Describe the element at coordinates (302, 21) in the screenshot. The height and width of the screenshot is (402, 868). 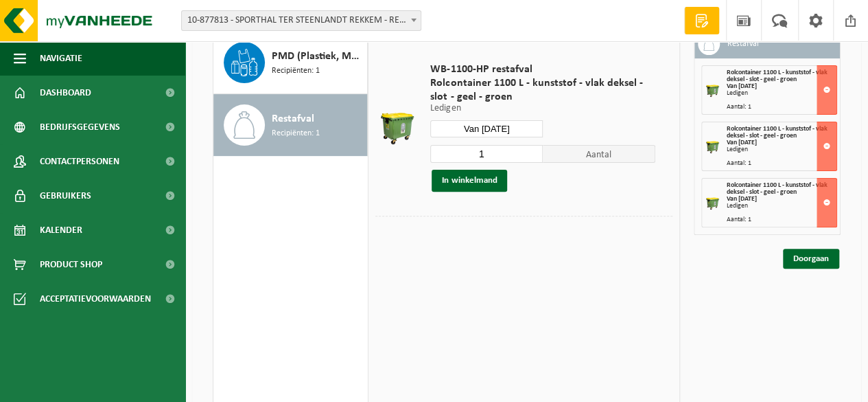
I see `span: 10-877813 - SPORTHAL TER STEENLANDT REKKEM - REKKEM` at that location.